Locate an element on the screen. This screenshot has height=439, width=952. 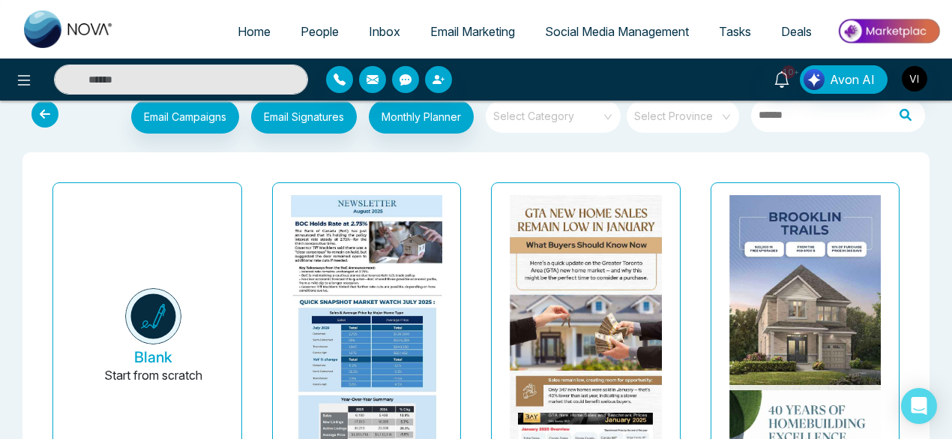
span: Avon AI is located at coordinates (852, 79).